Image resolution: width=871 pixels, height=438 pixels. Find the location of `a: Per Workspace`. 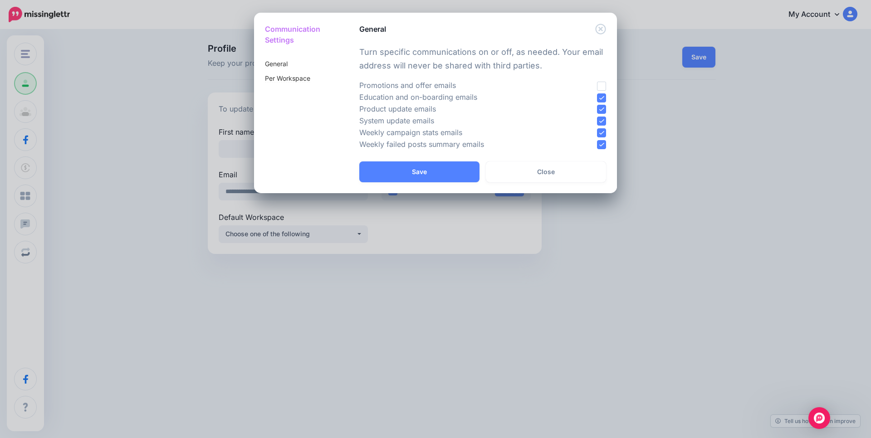

a: Per Workspace is located at coordinates (288, 79).